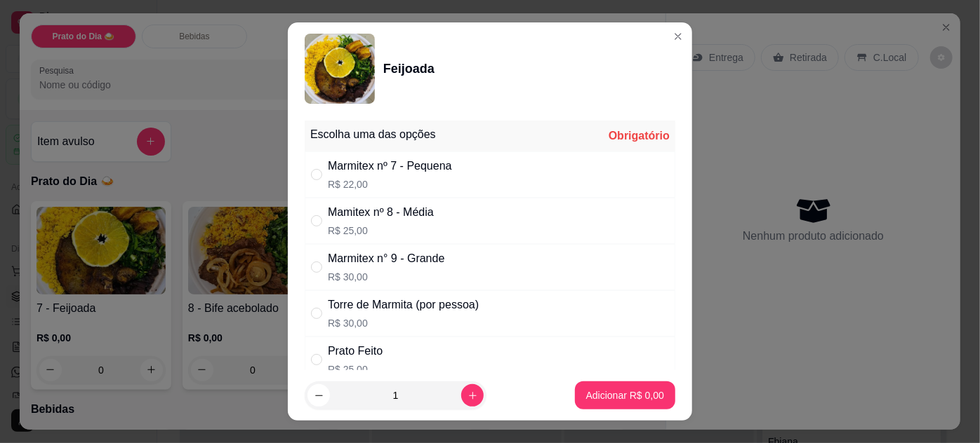 This screenshot has height=443, width=980. What do you see at coordinates (409, 68) in the screenshot?
I see `div: Feijoada` at bounding box center [409, 68].